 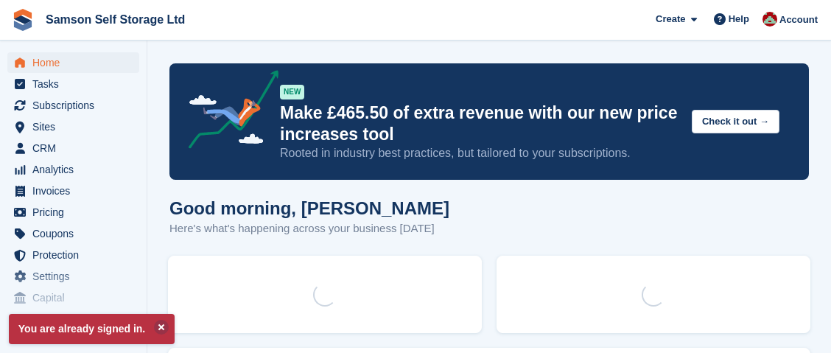 What do you see at coordinates (77, 191) in the screenshot?
I see `span: Invoices` at bounding box center [77, 191].